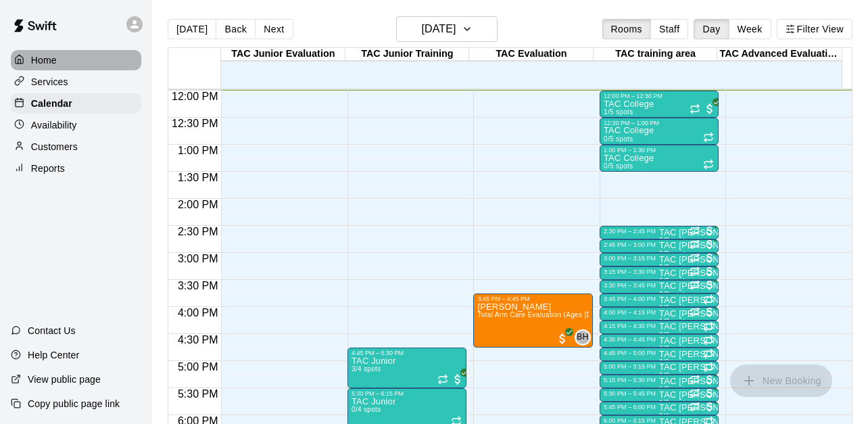  What do you see at coordinates (631, 420) in the screenshot?
I see `div: 6:00 PM – 6:15 PM` at bounding box center [631, 420].